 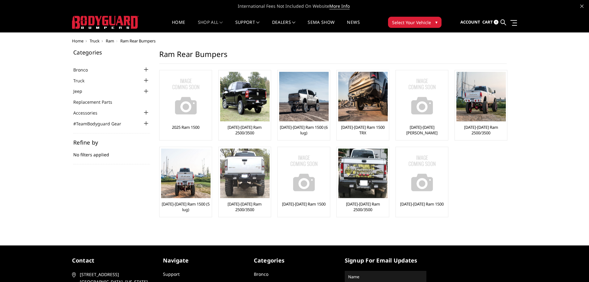 What do you see at coordinates (386, 260) in the screenshot?
I see `h5: signup for email updates` at bounding box center [386, 260].